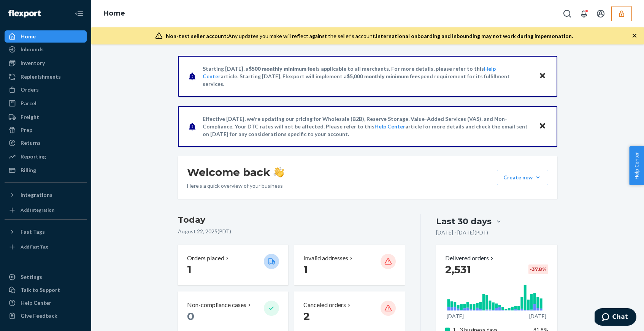  Describe the element at coordinates (46, 277) in the screenshot. I see `a: Settings` at that location.